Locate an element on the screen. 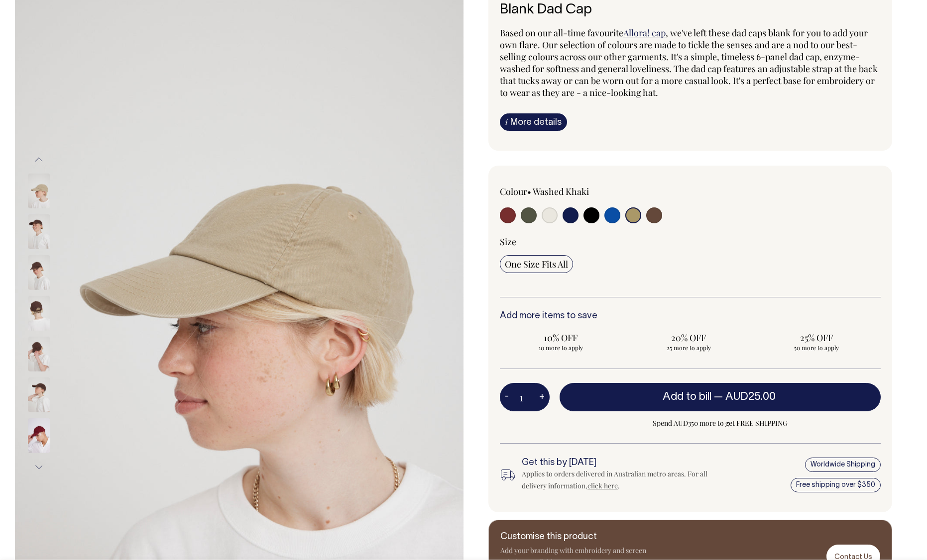 The image size is (927, 560). h6: Blank Dad Cap is located at coordinates (690, 10).